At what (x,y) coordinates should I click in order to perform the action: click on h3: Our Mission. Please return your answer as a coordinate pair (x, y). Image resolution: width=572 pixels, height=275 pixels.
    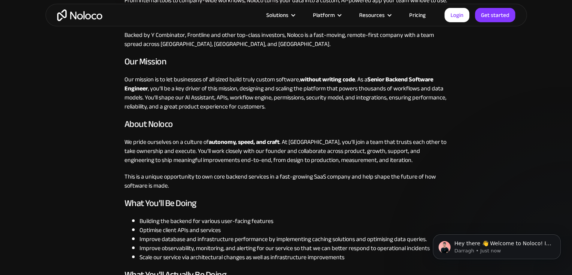
    Looking at the image, I should click on (286, 62).